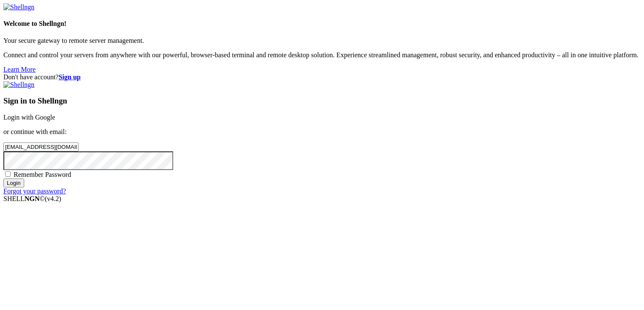 This screenshot has height=310, width=644. Describe the element at coordinates (29, 117) in the screenshot. I see `a: Login with Google` at that location.